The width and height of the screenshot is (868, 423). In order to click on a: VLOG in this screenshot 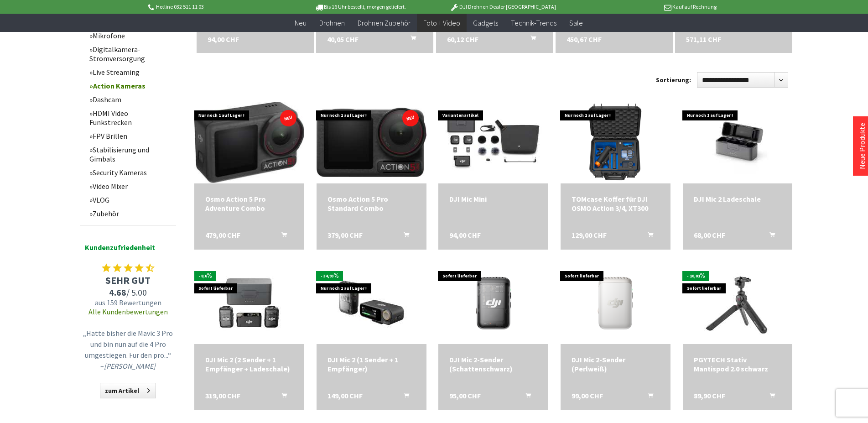, I will do `click(130, 200)`.